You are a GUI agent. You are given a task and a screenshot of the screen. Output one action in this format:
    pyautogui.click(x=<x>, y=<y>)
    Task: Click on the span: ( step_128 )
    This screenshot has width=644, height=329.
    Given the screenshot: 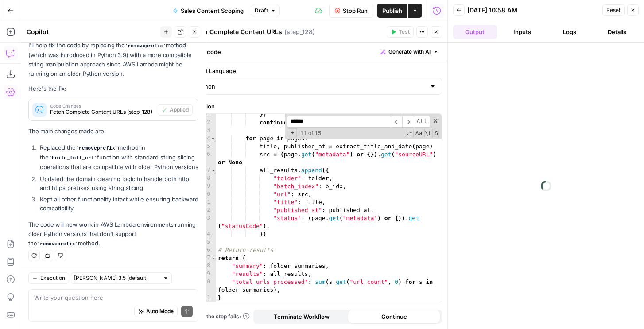 What is the action you would take?
    pyautogui.click(x=300, y=32)
    